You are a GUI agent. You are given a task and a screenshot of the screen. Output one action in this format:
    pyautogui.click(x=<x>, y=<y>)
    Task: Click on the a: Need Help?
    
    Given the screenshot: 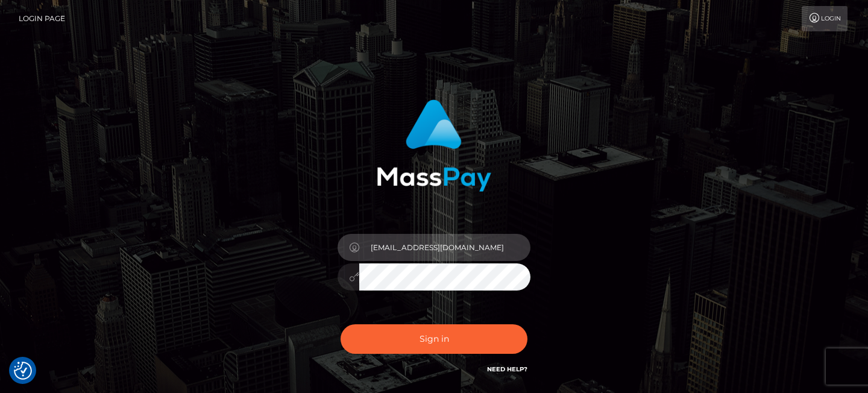 What is the action you would take?
    pyautogui.click(x=507, y=369)
    